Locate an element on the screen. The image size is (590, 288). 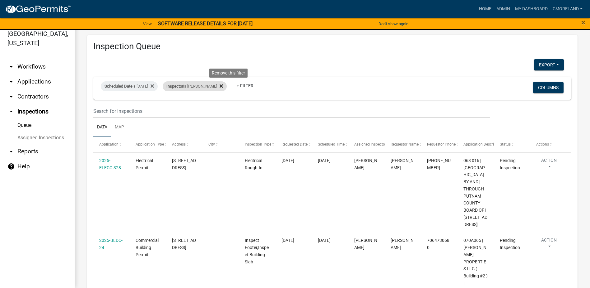
datatable-header-cell: Status is located at coordinates (512, 144).